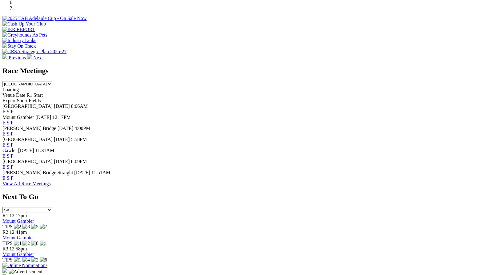 This screenshot has width=501, height=275. I want to click on img: Online Nominations, so click(25, 266).